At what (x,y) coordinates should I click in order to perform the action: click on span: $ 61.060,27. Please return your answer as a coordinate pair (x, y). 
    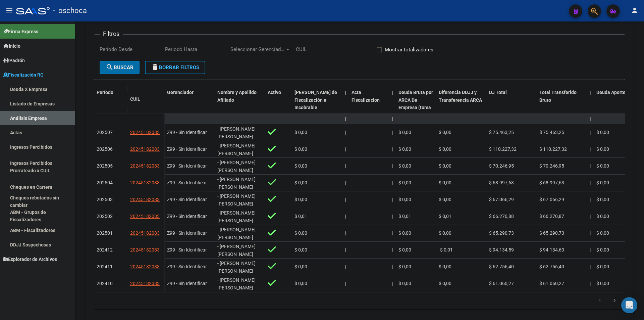
    Looking at the image, I should click on (501, 283).